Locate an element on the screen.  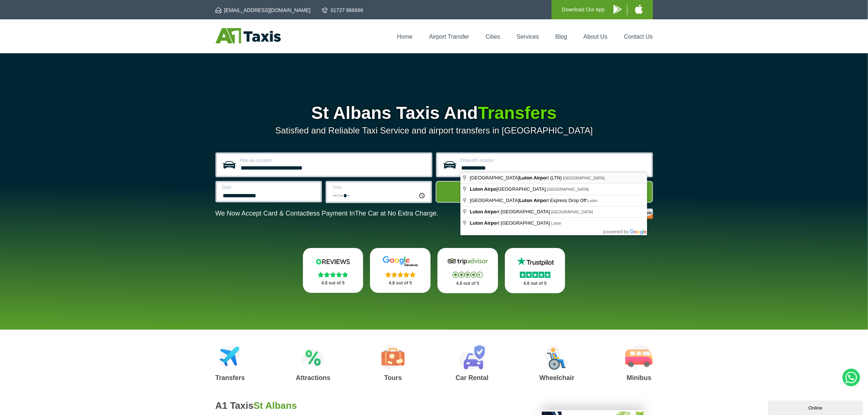
img: Car Rental is located at coordinates (472, 358).